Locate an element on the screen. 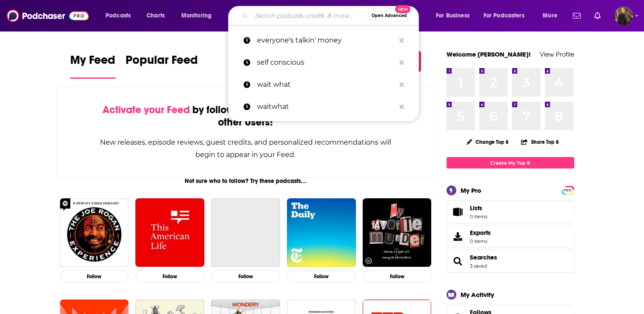 The image size is (644, 314). a: waitwhat is located at coordinates (324, 107).